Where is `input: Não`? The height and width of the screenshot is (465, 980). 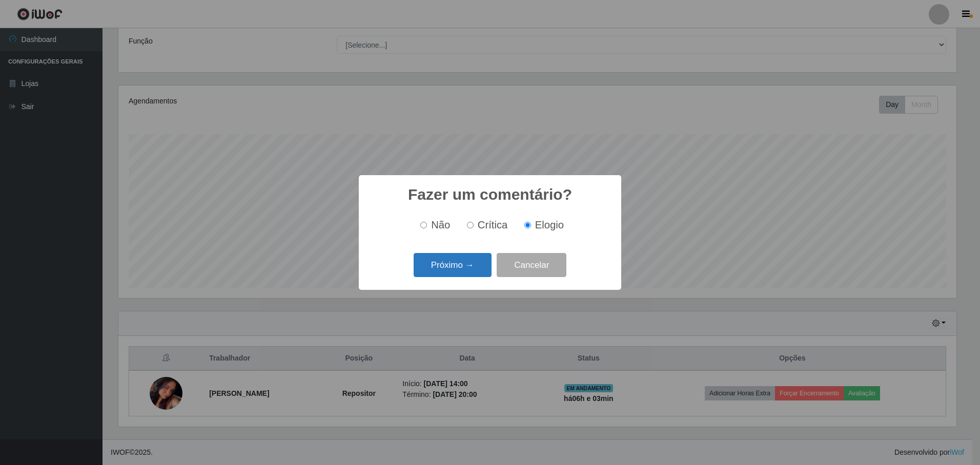 input: Não is located at coordinates (424, 225).